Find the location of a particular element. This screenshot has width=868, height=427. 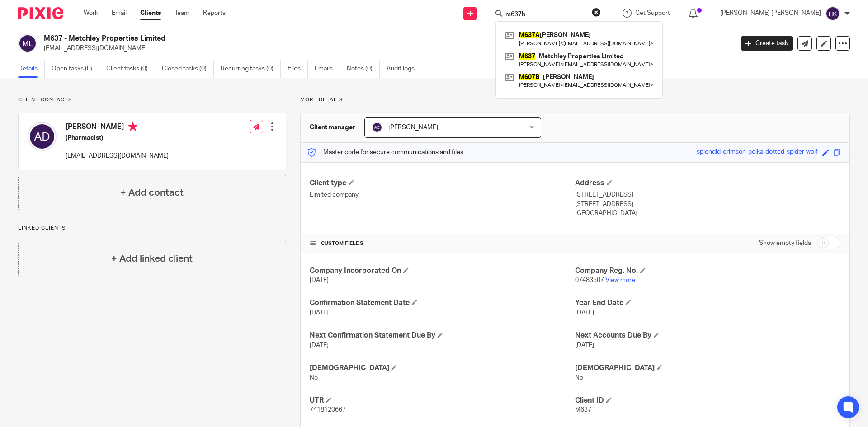

h4: UTR is located at coordinates (442, 400).